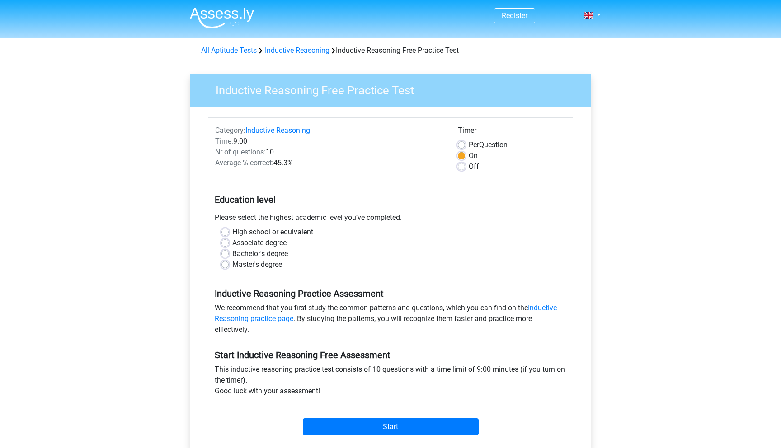 The width and height of the screenshot is (781, 448). I want to click on label: Master's degree, so click(257, 265).